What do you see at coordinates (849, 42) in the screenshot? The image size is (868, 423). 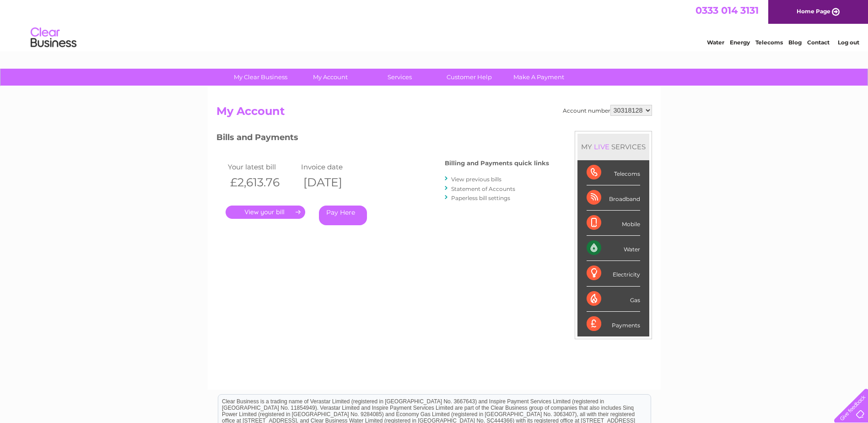 I see `a: Log out` at bounding box center [849, 42].